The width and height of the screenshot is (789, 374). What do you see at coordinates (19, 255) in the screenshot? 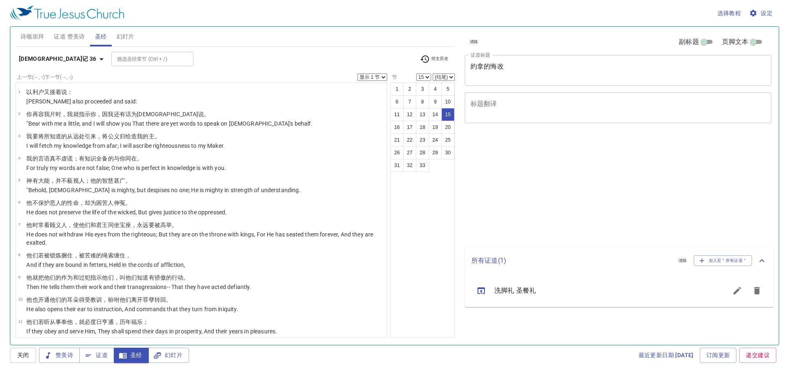
I see `span: 8` at bounding box center [19, 255].